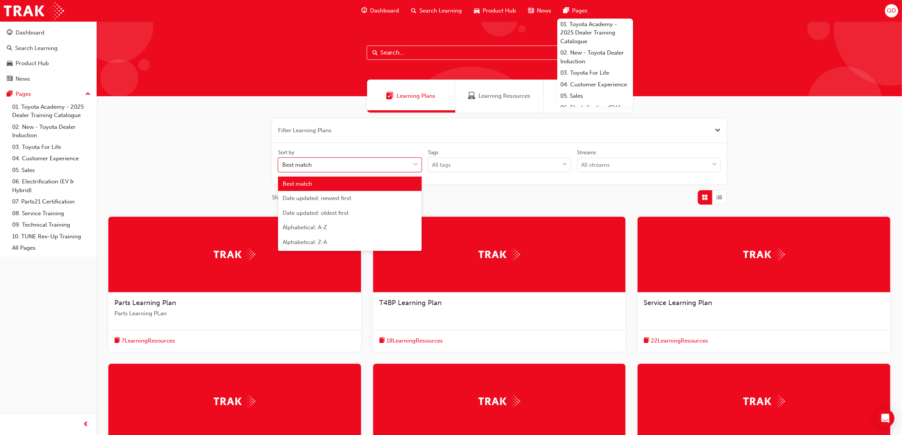 The image size is (902, 435). What do you see at coordinates (441, 165) in the screenshot?
I see `div: All tags` at bounding box center [441, 165].